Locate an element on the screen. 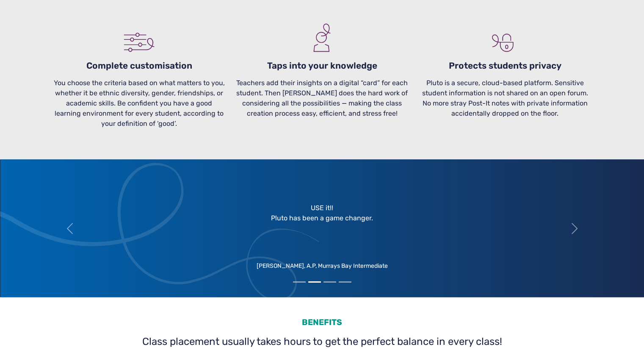 The width and height of the screenshot is (644, 350). h3: Benefits is located at coordinates (322, 323).